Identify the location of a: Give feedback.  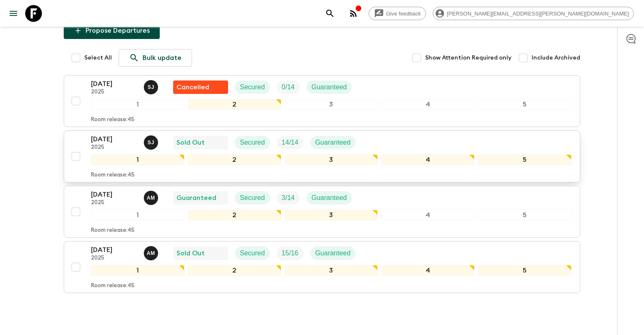
(397, 14).